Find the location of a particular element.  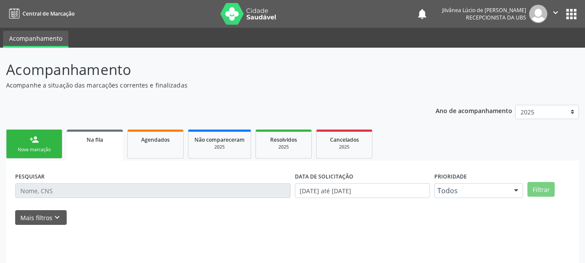

span: Recepcionista da UBS is located at coordinates (496, 17).